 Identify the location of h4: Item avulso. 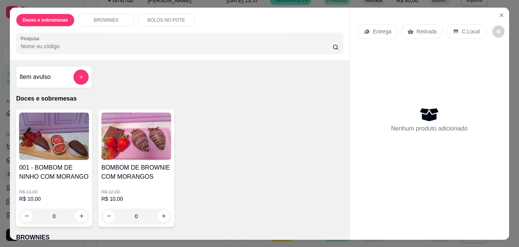
(35, 77).